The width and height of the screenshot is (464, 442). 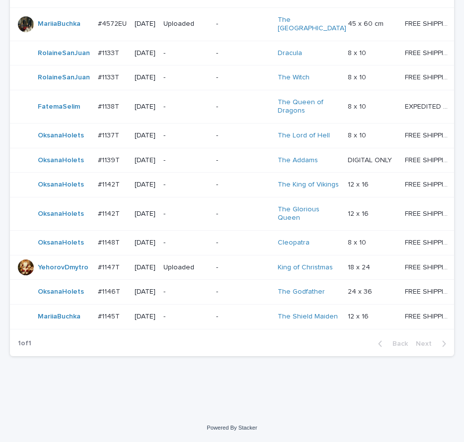 I want to click on span: Back, so click(x=397, y=344).